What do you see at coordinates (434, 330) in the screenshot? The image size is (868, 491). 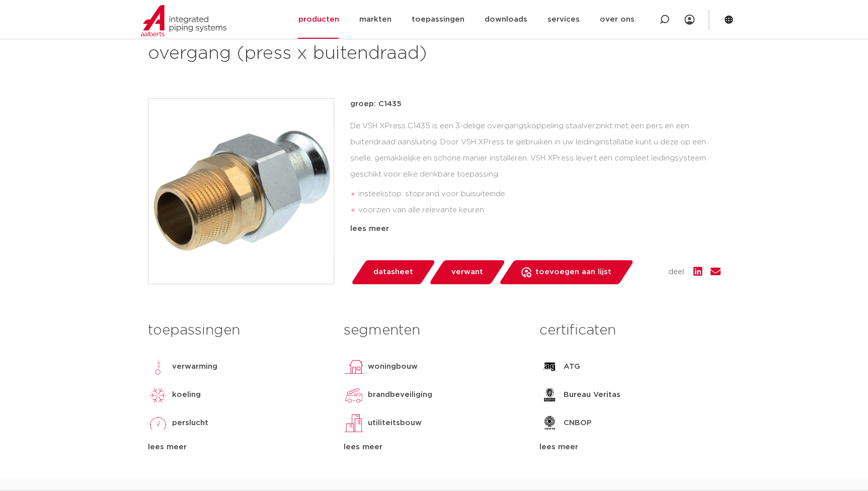 I see `h3: segmenten` at bounding box center [434, 330].